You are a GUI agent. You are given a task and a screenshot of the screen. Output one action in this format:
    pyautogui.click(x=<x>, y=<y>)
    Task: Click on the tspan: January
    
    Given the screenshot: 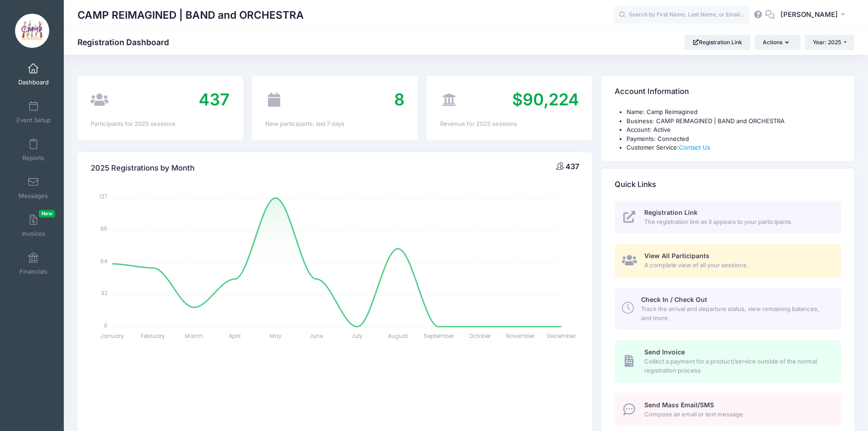 What is the action you would take?
    pyautogui.click(x=112, y=335)
    